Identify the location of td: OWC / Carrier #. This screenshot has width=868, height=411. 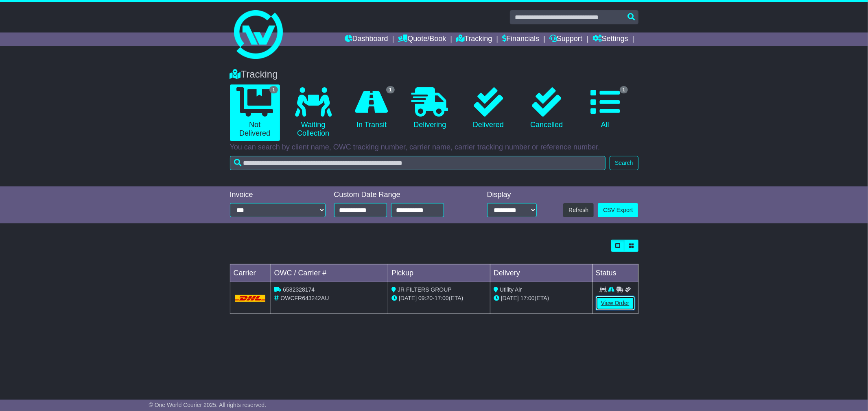
(329, 273).